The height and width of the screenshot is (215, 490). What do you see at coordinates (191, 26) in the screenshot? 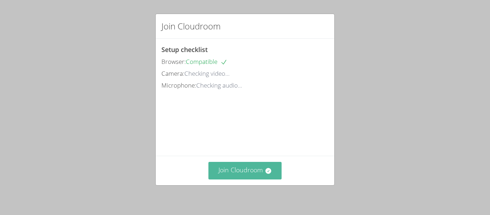
I see `h2: Join Cloudroom` at bounding box center [191, 26].